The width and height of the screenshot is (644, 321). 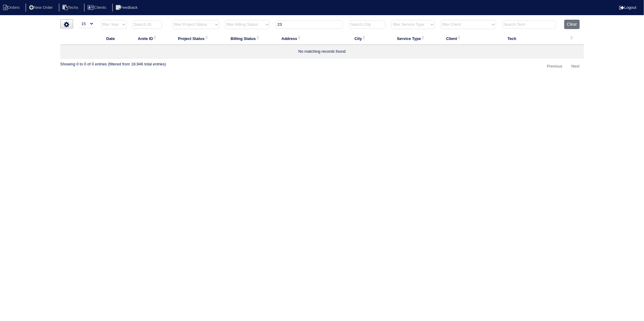 What do you see at coordinates (309, 39) in the screenshot?
I see `th: Address: activate to sort column ascending` at bounding box center [309, 39].